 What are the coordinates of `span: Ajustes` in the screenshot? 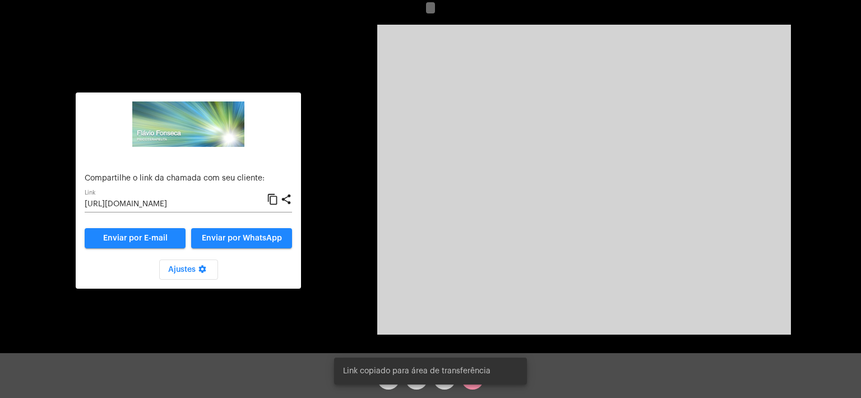 It's located at (188, 270).